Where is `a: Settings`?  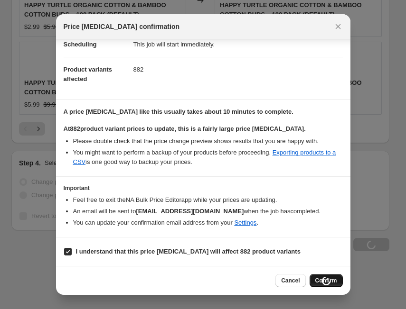 a: Settings is located at coordinates (245, 223).